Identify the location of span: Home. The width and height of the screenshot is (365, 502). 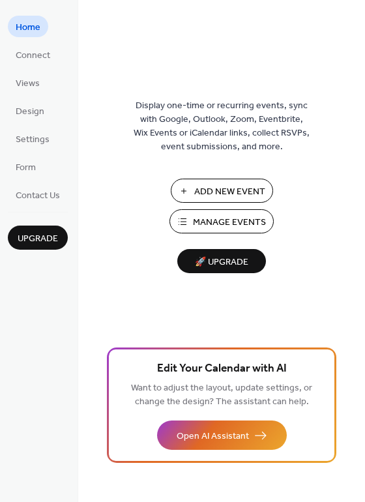
(28, 27).